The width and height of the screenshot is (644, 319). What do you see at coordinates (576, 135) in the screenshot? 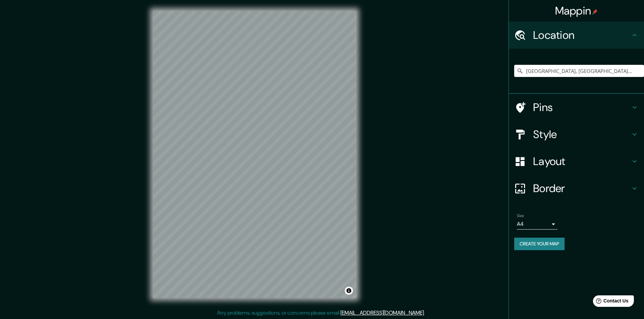
I see `div: Style` at bounding box center [576, 135].